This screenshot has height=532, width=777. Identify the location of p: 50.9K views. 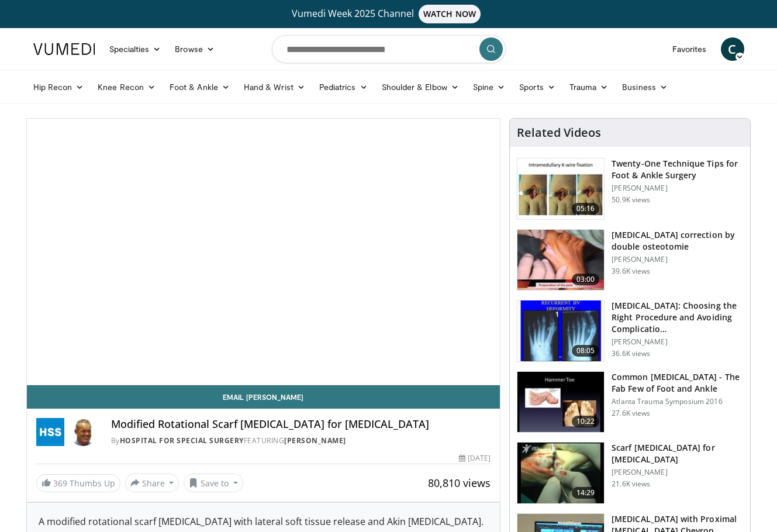
(631, 200).